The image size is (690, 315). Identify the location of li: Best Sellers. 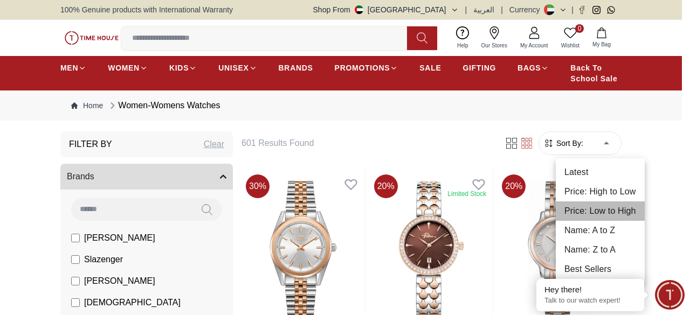
(600, 269).